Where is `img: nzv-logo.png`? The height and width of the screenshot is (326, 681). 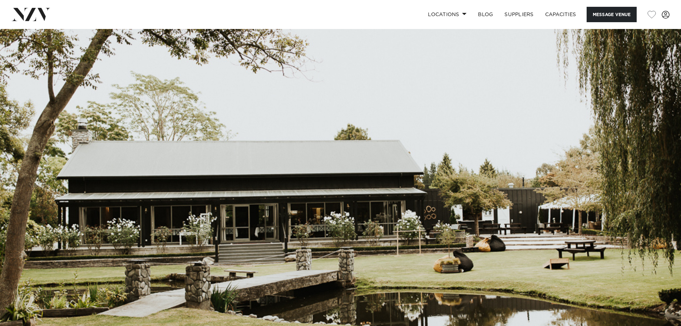 img: nzv-logo.png is located at coordinates (31, 14).